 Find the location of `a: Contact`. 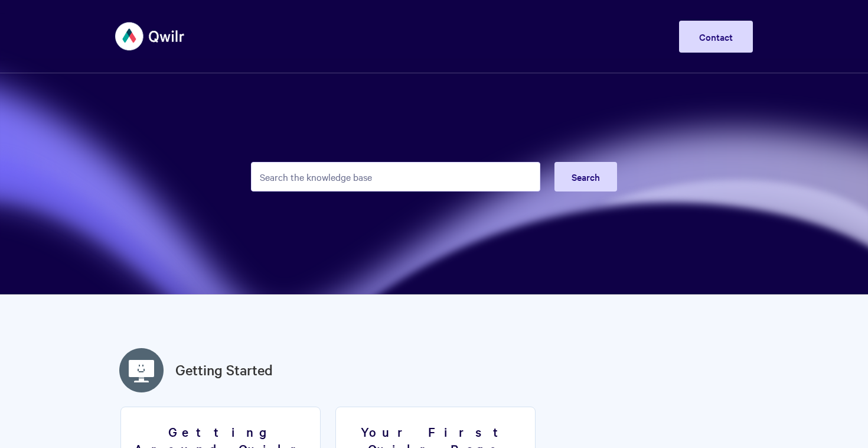

a: Contact is located at coordinates (716, 37).